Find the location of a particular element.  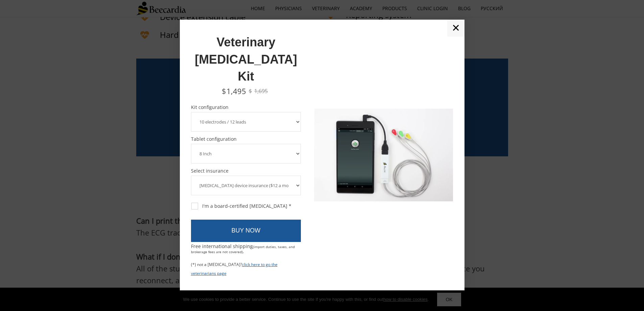

select: Kit configuration is located at coordinates (246, 122).